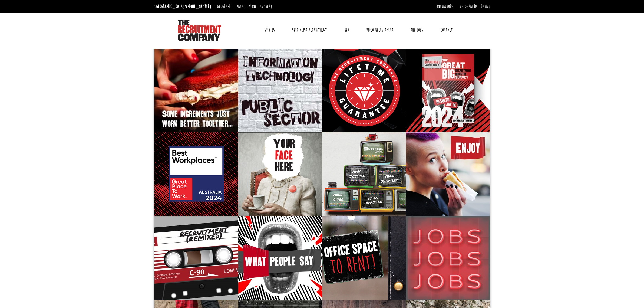  Describe the element at coordinates (444, 7) in the screenshot. I see `a: Contractors` at that location.